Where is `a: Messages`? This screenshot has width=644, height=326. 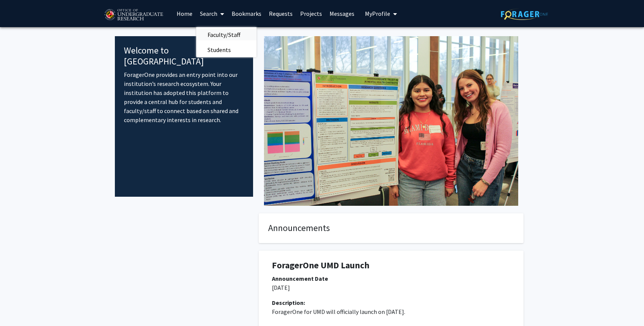 a: Messages is located at coordinates (342, 13).